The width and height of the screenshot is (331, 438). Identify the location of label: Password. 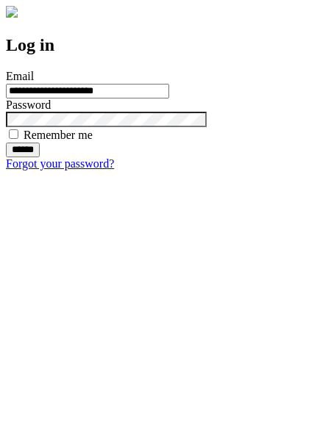
(28, 104).